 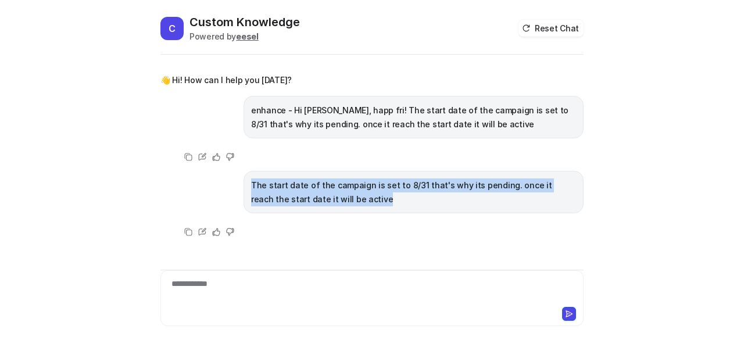 I want to click on div: Powered by, so click(x=245, y=36).